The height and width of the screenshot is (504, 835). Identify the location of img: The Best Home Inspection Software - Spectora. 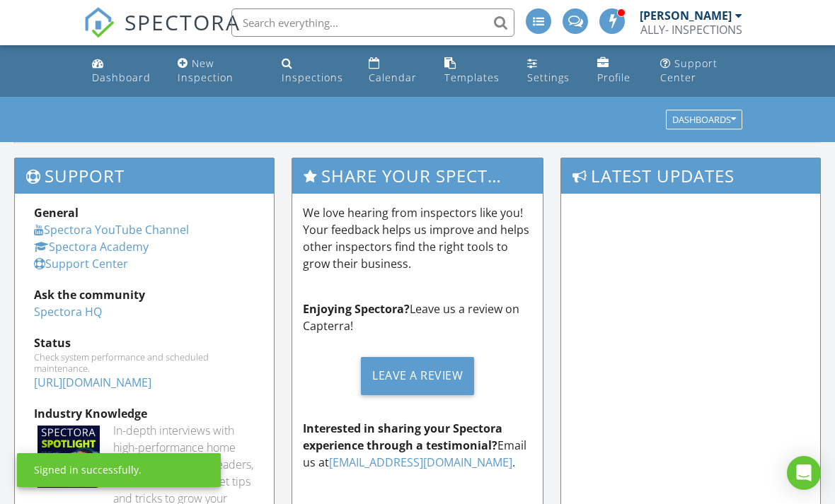
(99, 23).